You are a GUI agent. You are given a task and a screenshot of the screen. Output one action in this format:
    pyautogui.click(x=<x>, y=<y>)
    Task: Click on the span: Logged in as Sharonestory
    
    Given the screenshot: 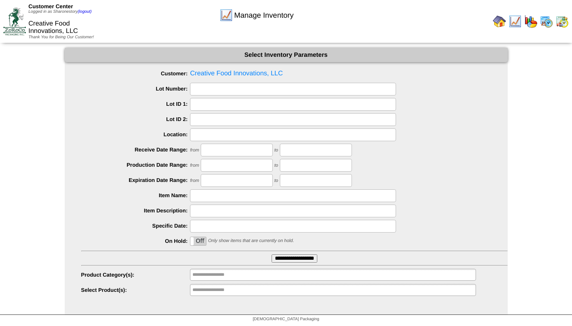 What is the action you would take?
    pyautogui.click(x=60, y=12)
    